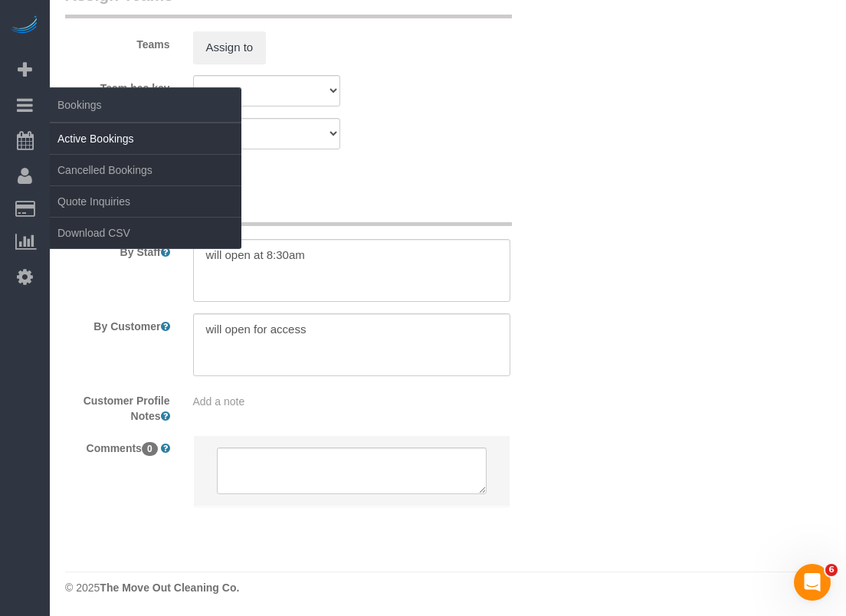 Image resolution: width=846 pixels, height=616 pixels. What do you see at coordinates (230, 47) in the screenshot?
I see `button: Assign to` at bounding box center [230, 47].